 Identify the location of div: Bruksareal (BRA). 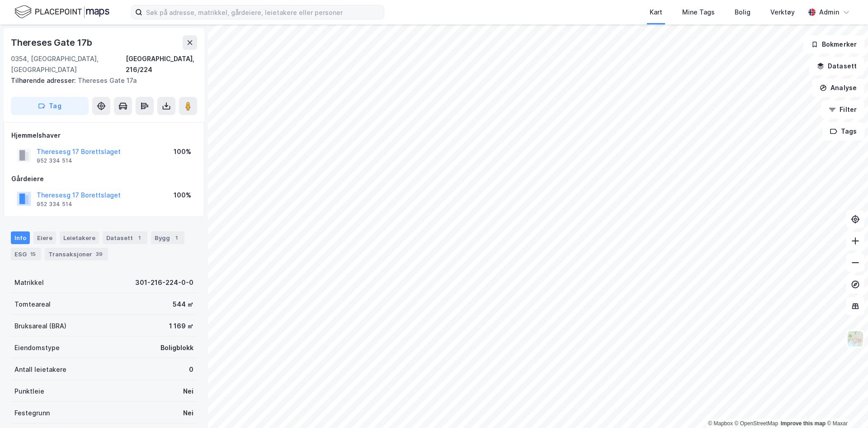
(40, 326).